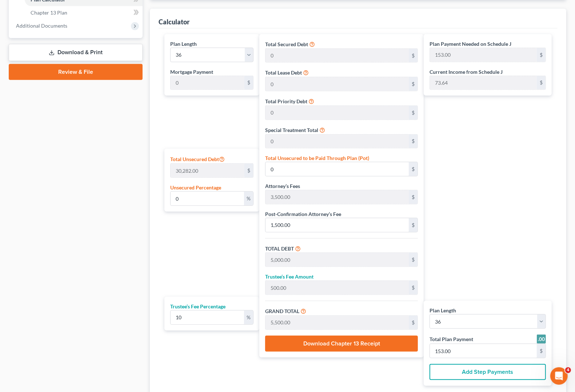  Describe the element at coordinates (196, 187) in the screenshot. I see `label: Unsecured Percentage` at that location.